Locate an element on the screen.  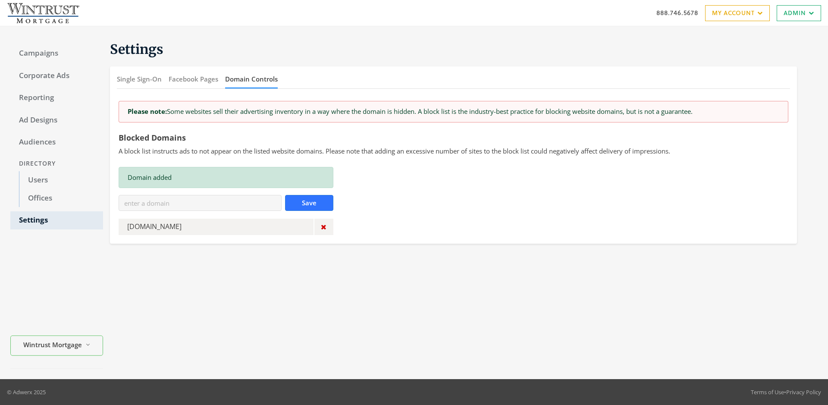
a: Ad Designs is located at coordinates (57, 120).